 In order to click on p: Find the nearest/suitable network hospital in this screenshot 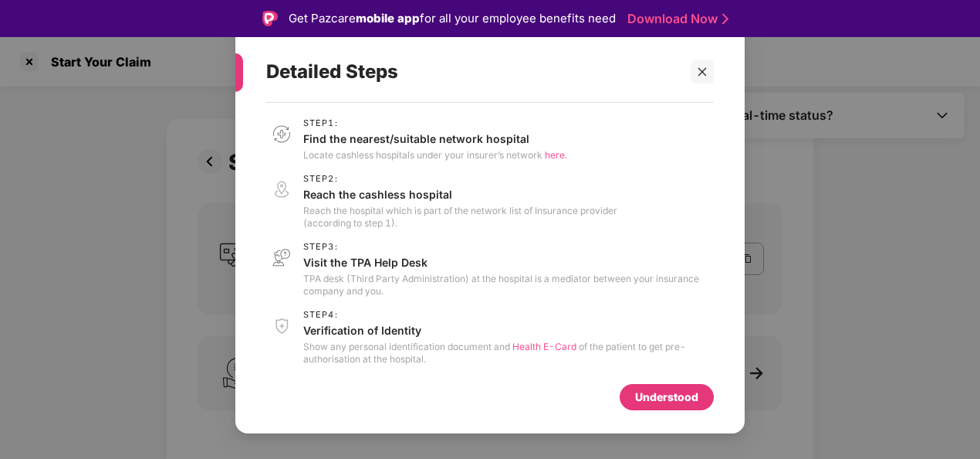, I will do `click(435, 138)`.